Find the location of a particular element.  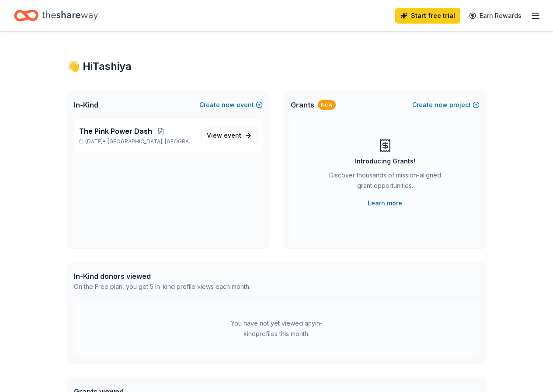

div: On the Free plan, you get 5 in-kind profile views each month. is located at coordinates (162, 287).